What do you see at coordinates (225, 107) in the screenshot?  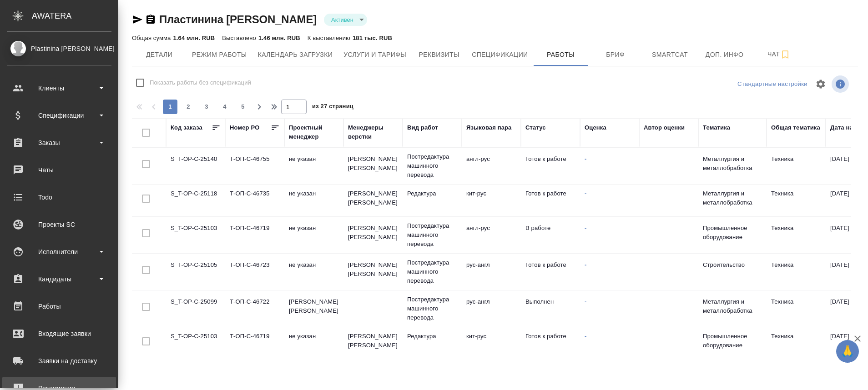 I see `button: 4` at bounding box center [225, 107].